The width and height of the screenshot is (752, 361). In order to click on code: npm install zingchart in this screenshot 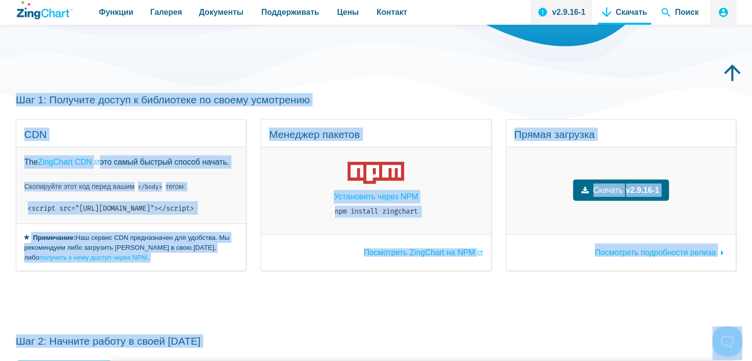, I will do `click(376, 212)`.